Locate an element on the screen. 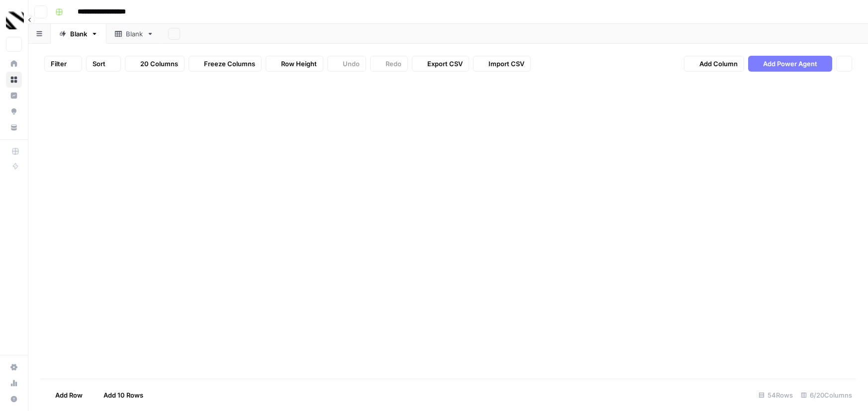 Image resolution: width=868 pixels, height=411 pixels. a: Opportunities is located at coordinates (14, 112).